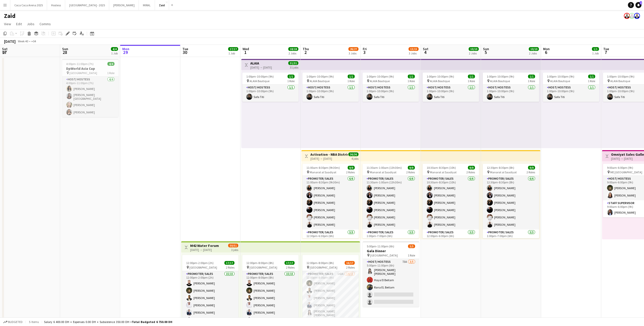 This screenshot has width=644, height=326. What do you see at coordinates (91, 68) in the screenshot?
I see `h3: DpWorld Asia Cup` at bounding box center [91, 68].